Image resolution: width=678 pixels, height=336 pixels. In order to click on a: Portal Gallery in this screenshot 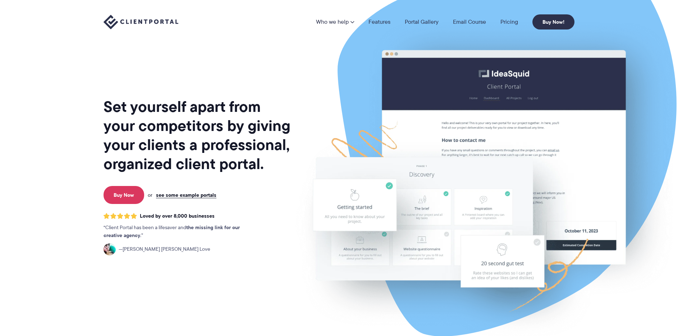, I will do `click(421, 22)`.